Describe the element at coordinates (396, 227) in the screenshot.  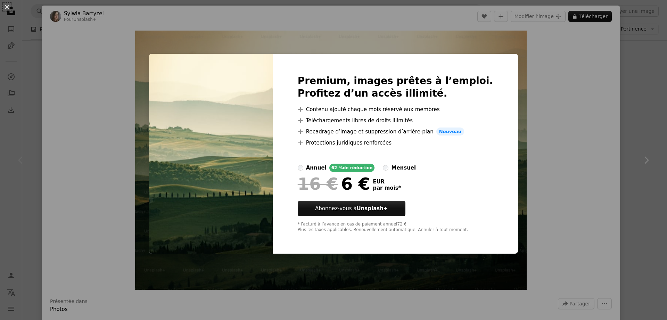
I see `div: * Facturé à l’avance en cas de paiement annuel 72 € Plus les taxes applicables. Renouvellement au...` at that location.